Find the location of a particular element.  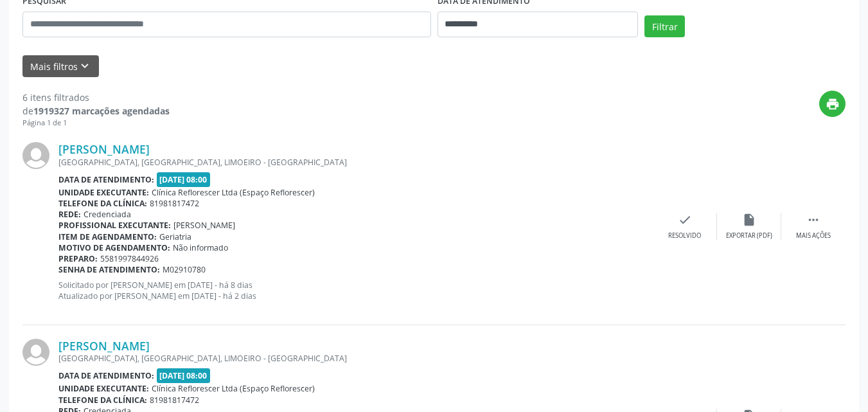

span: 5581997844926 is located at coordinates (129, 259).